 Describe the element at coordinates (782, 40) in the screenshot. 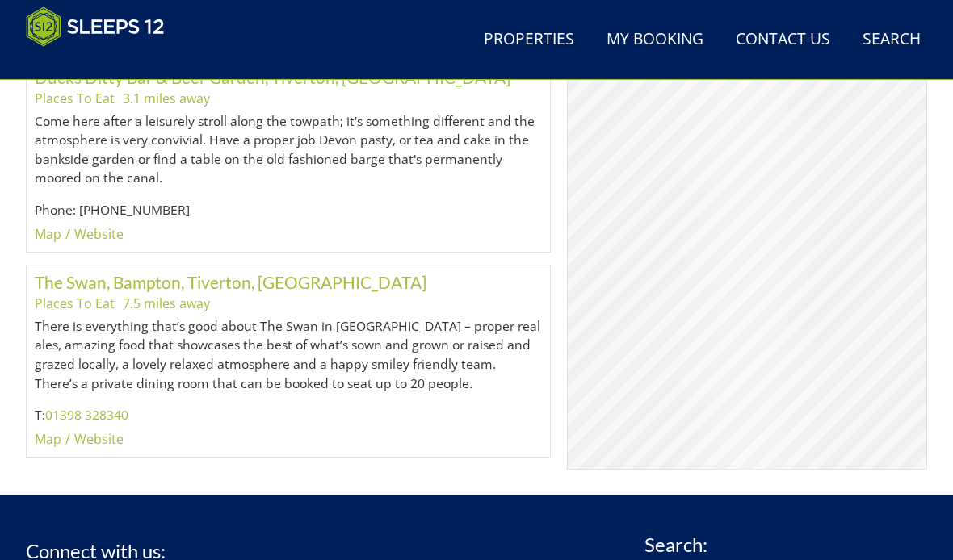

I see `a: Contact Us` at that location.